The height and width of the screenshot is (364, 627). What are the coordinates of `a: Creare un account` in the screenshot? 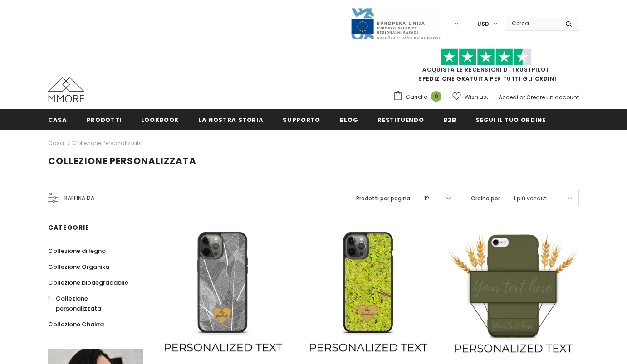 It's located at (553, 97).